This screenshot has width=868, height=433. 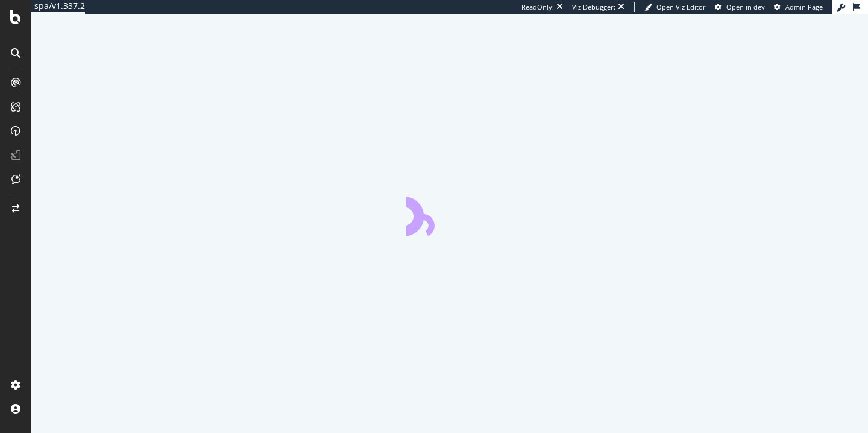 What do you see at coordinates (681, 7) in the screenshot?
I see `span: Open Viz Editor` at bounding box center [681, 7].